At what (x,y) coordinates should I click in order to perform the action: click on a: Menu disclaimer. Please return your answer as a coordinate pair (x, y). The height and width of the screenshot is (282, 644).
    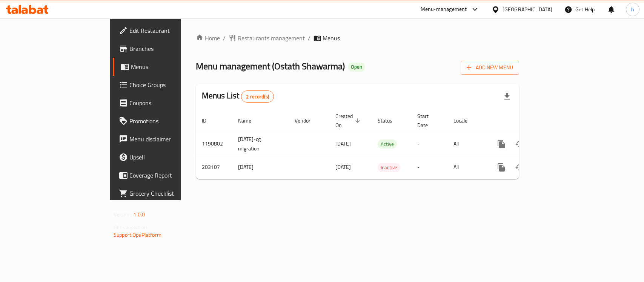
    Looking at the image, I should click on (165, 139).